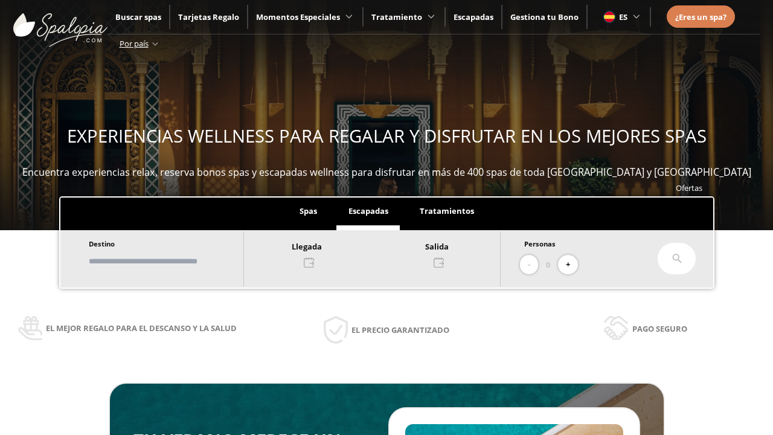  Describe the element at coordinates (101, 243) in the screenshot. I see `span: Destino` at that location.